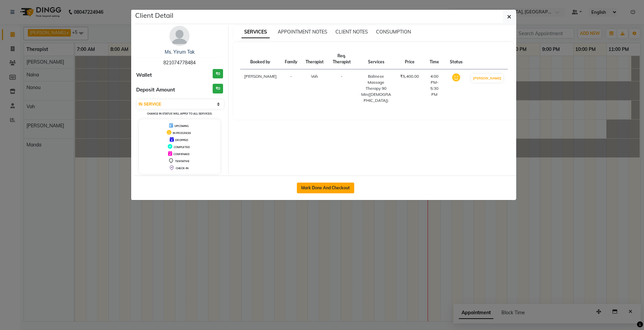  I want to click on th: Time, so click(435, 59).